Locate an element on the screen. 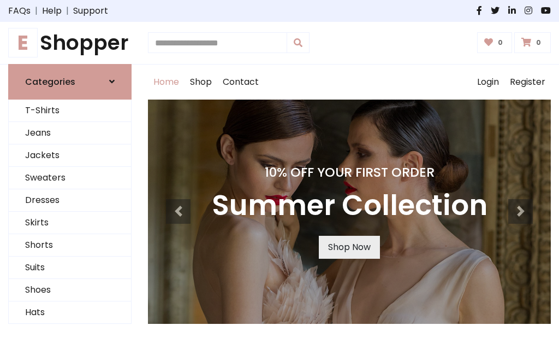  a: Shorts is located at coordinates (70, 245).